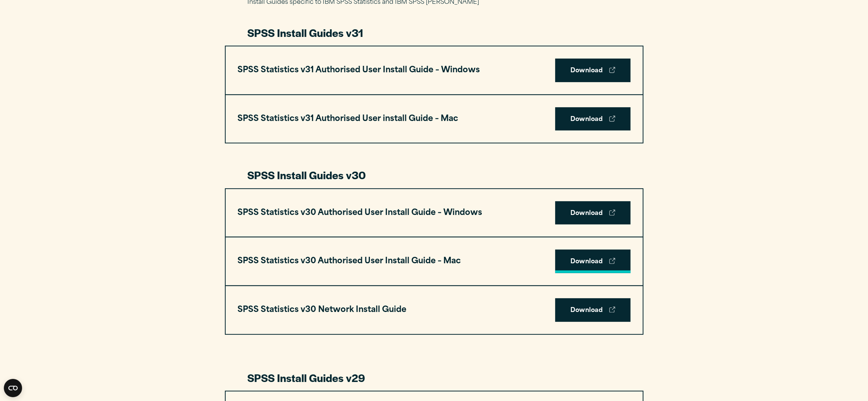 The width and height of the screenshot is (868, 401). What do you see at coordinates (434, 33) in the screenshot?
I see `h3: SPSS Install Guides v31` at bounding box center [434, 33].